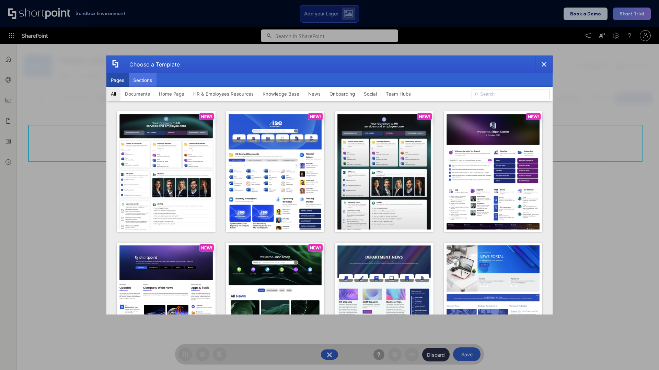  What do you see at coordinates (117, 80) in the screenshot?
I see `button: Pages` at bounding box center [117, 80].